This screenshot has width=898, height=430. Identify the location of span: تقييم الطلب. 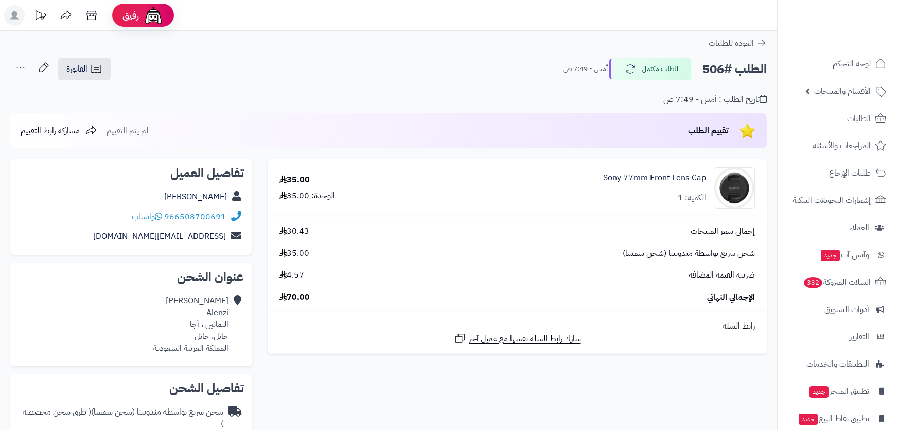
(708, 131).